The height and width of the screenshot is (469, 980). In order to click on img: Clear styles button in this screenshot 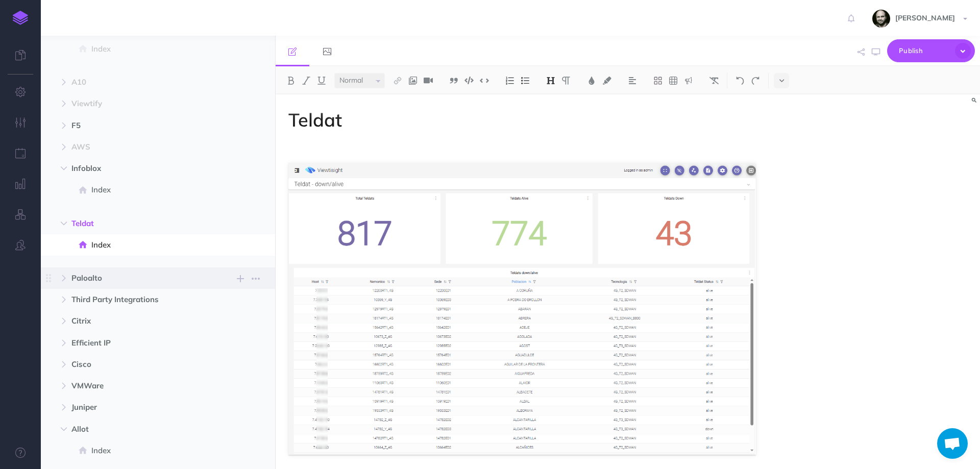, I will do `click(714, 81)`.